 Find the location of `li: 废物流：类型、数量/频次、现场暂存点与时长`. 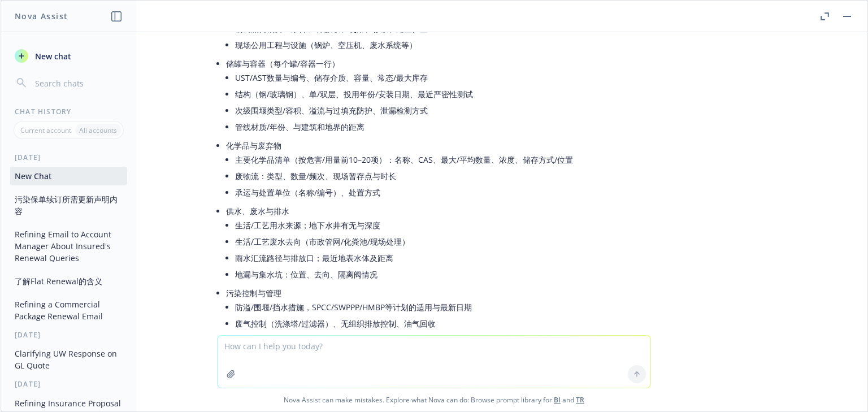

li: 废物流：类型、数量/频次、现场暂存点与时长 is located at coordinates (443, 176).